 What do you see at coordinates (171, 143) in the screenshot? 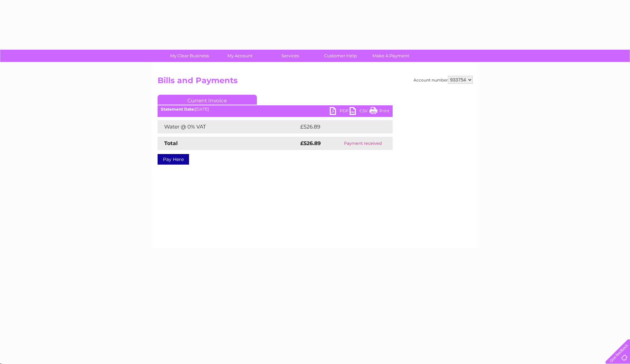
I see `strong: Total` at bounding box center [171, 143].